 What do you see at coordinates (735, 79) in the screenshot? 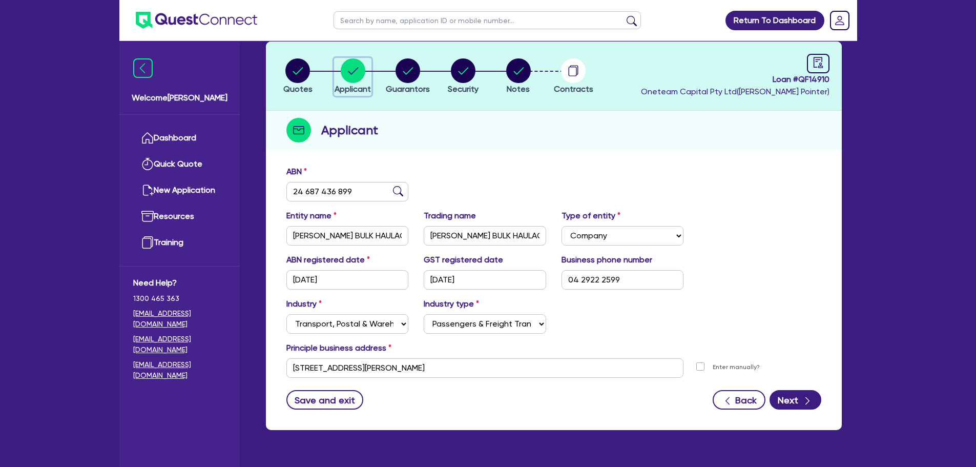
I see `span: Loan # QF14910` at bounding box center [735, 79].